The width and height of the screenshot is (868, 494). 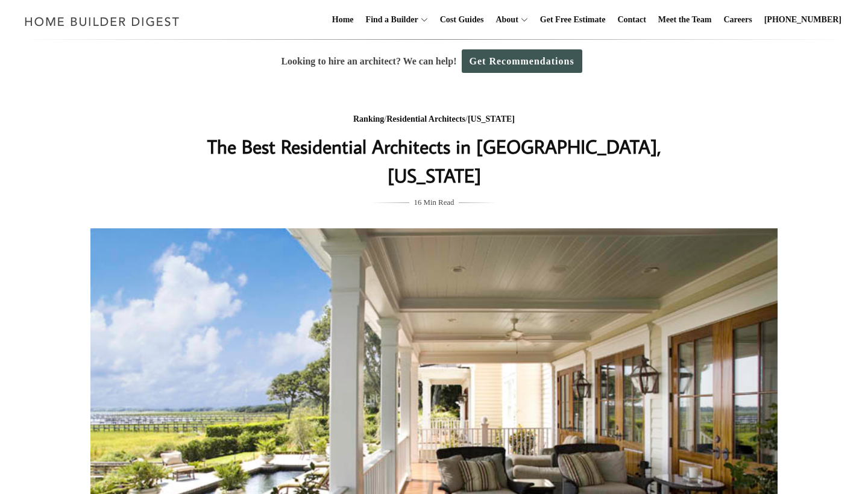 What do you see at coordinates (522, 60) in the screenshot?
I see `a: Get Recommendations` at bounding box center [522, 60].